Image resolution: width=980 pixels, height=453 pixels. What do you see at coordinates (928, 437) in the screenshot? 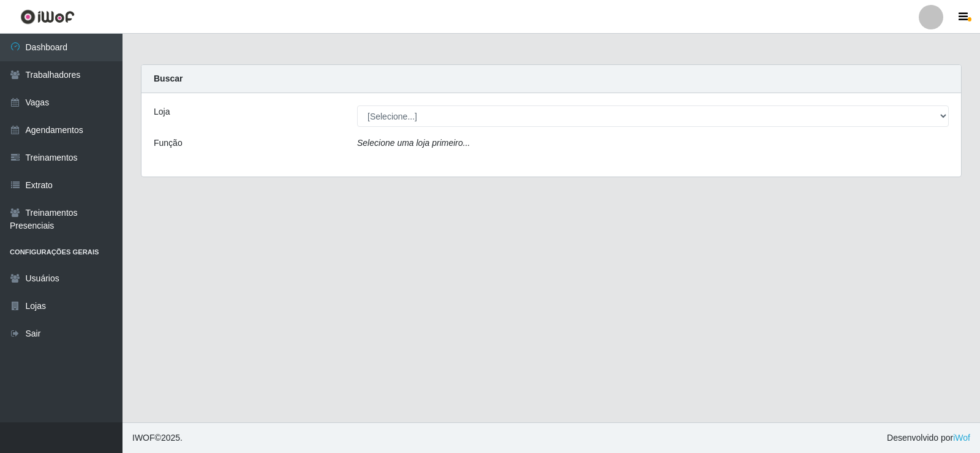
I see `span: Desenvolvido por` at bounding box center [928, 437].